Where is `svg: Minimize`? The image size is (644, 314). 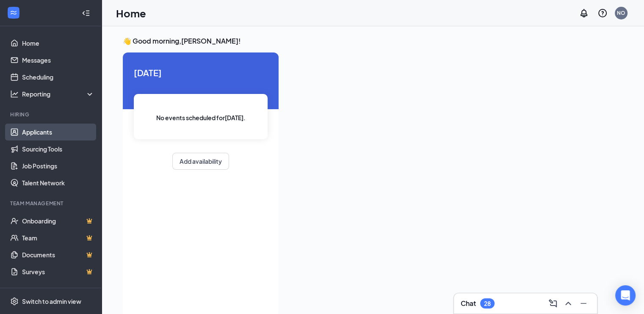 svg: Minimize is located at coordinates (583, 303).